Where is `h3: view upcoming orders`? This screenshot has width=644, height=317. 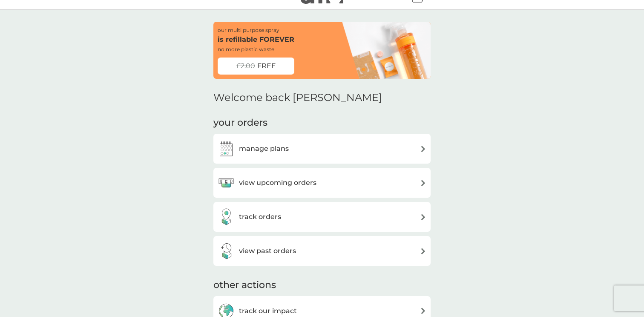
h3: view upcoming orders is located at coordinates (278, 183).